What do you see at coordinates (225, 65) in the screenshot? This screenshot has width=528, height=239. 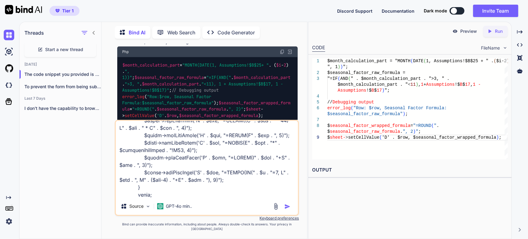 I see `span: "MONTH(DATE(1, Assumptions! + "` at bounding box center [225, 65].